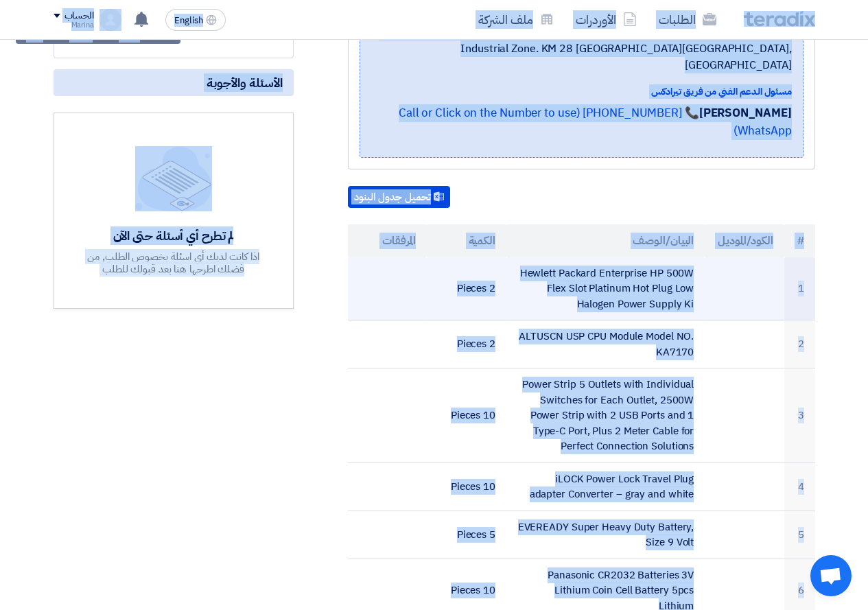  Describe the element at coordinates (799, 416) in the screenshot. I see `td: 3` at that location.